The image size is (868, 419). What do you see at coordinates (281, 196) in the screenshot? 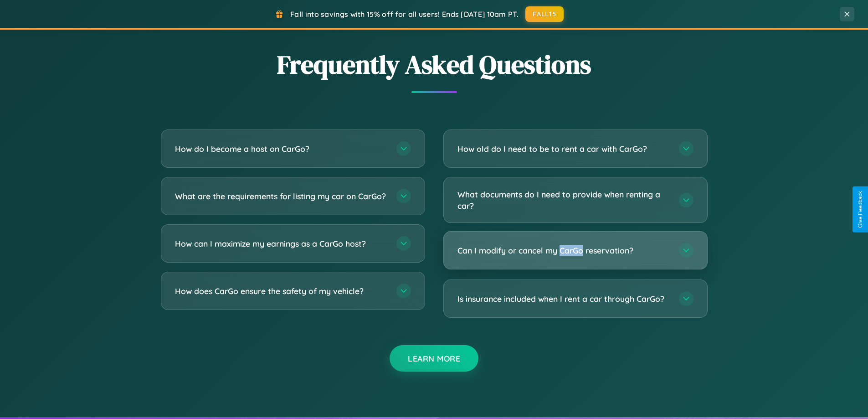
I see `h3: What are the requirements for listing my car on CarGo?` at bounding box center [281, 196].